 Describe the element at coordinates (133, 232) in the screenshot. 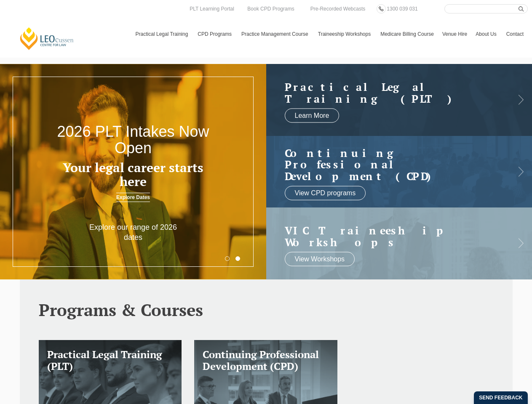

I see `p: Explore our range of 2026 dates` at that location.